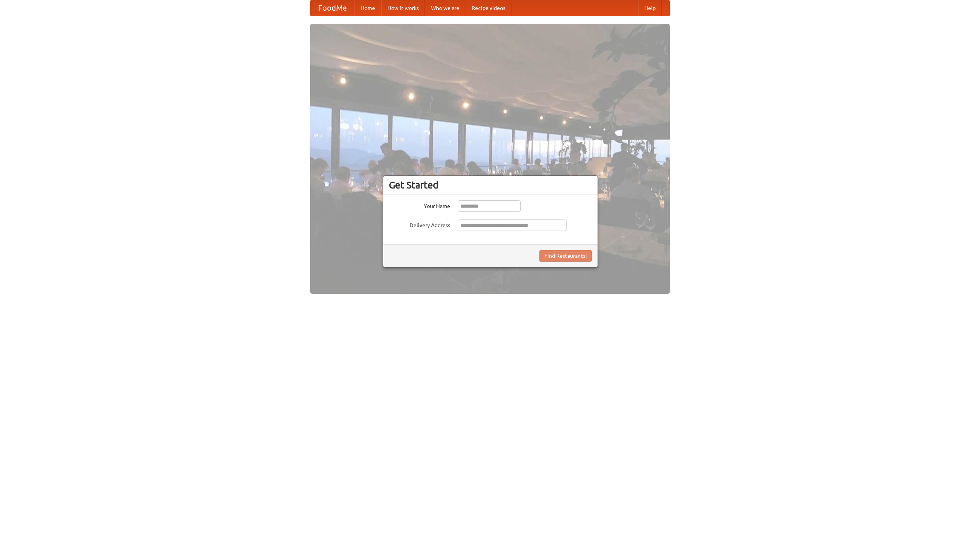 This screenshot has height=542, width=980. What do you see at coordinates (650, 8) in the screenshot?
I see `a: Help` at bounding box center [650, 8].